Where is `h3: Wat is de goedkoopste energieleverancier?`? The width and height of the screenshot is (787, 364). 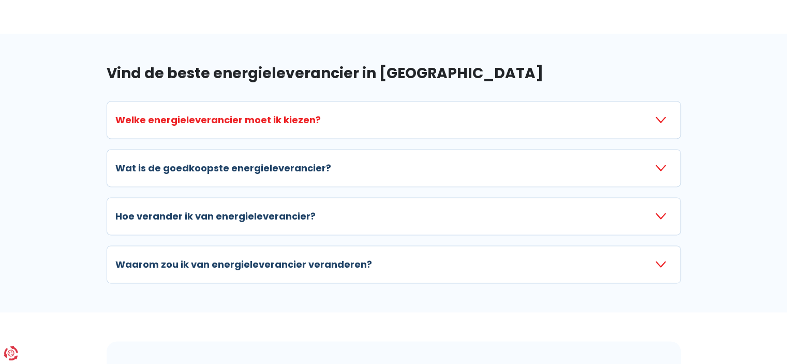
h3: Wat is de goedkoopste energieleverancier? is located at coordinates (223, 168).